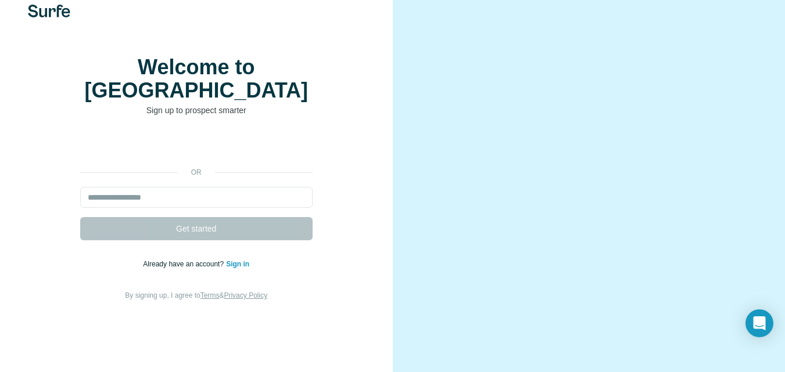 The height and width of the screenshot is (372, 785). What do you see at coordinates (245, 296) in the screenshot?
I see `a: Privacy Policy` at bounding box center [245, 296].